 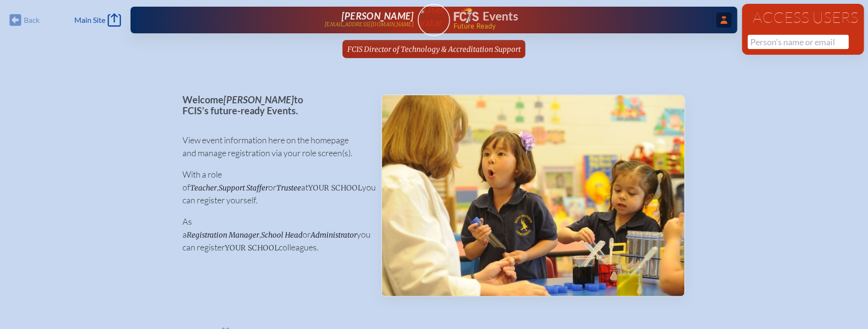 What do you see at coordinates (97, 20) in the screenshot?
I see `a: Main Site` at bounding box center [97, 20].